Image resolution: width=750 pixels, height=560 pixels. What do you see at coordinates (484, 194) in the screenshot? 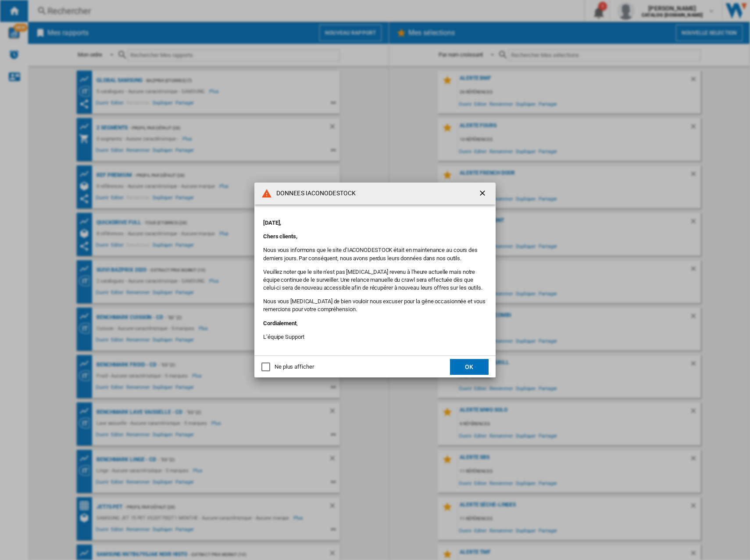
I see `ng-md-icon: getI18NText('BUTTONS.CLOSE_DIALOG')` at bounding box center [484, 194].